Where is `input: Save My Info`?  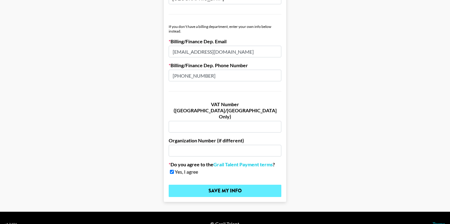
input: Save My Info is located at coordinates (225, 191).